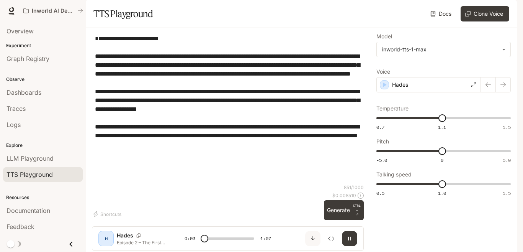 This screenshot has height=252, width=523. Describe the element at coordinates (442, 193) in the screenshot. I see `span: 1.0` at that location.